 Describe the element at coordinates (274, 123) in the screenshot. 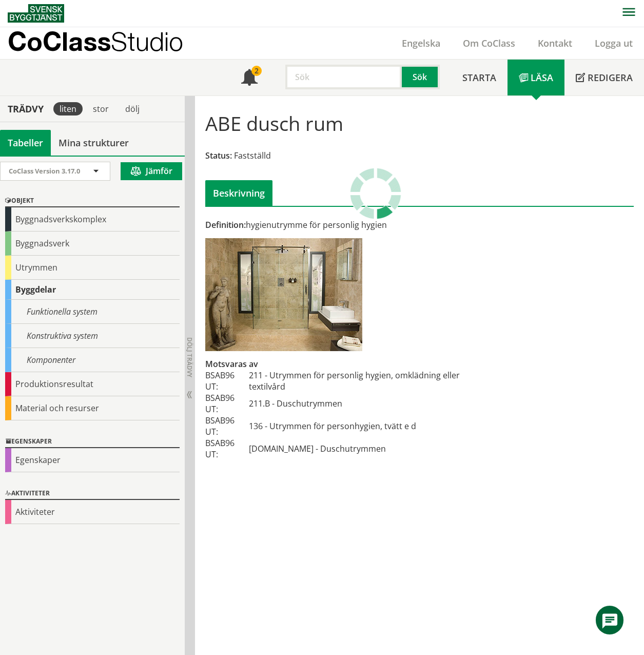

I see `h1: ABE dusch rum` at that location.